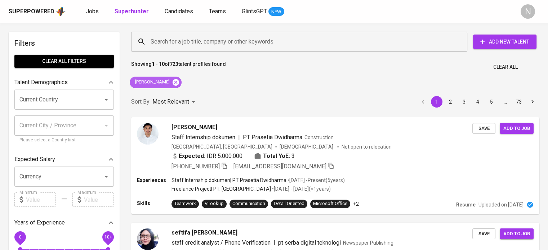  Describe the element at coordinates (185, 204) in the screenshot. I see `div: Teamwork` at that location.